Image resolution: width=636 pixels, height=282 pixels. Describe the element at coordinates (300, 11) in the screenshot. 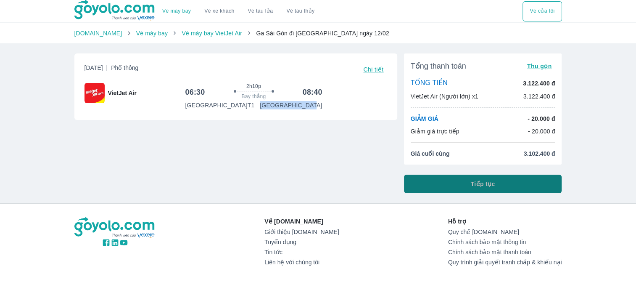

I see `button: Vé tàu thủy` at that location.